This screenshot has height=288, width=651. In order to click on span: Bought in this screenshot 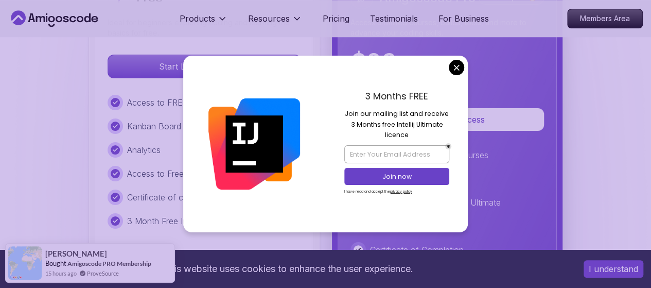, I will do `click(56, 263)`.